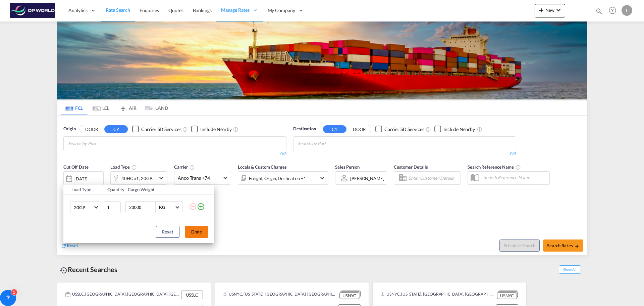 This screenshot has height=306, width=644. What do you see at coordinates (162, 207) in the screenshot?
I see `div: KG` at bounding box center [162, 207].